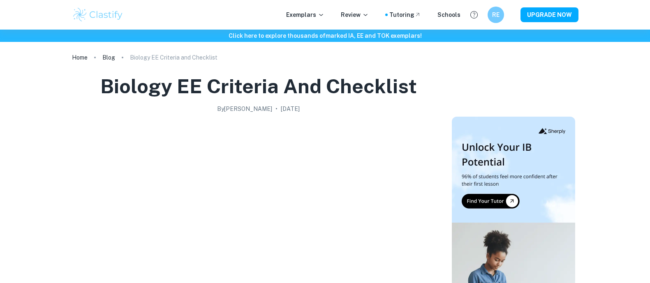 This screenshot has height=283, width=650. I want to click on button: Help and Feedback, so click(474, 15).